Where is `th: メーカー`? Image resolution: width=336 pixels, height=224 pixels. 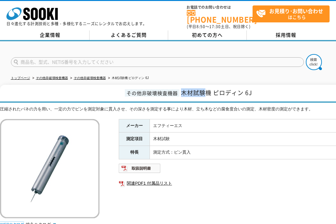
th: メーカー is located at coordinates (134, 126).